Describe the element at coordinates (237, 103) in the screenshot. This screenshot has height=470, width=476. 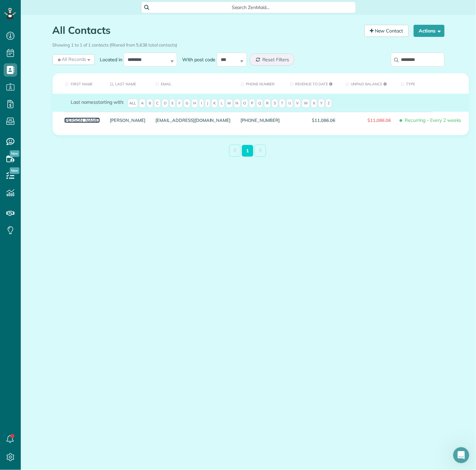
I see `span: N` at that location.